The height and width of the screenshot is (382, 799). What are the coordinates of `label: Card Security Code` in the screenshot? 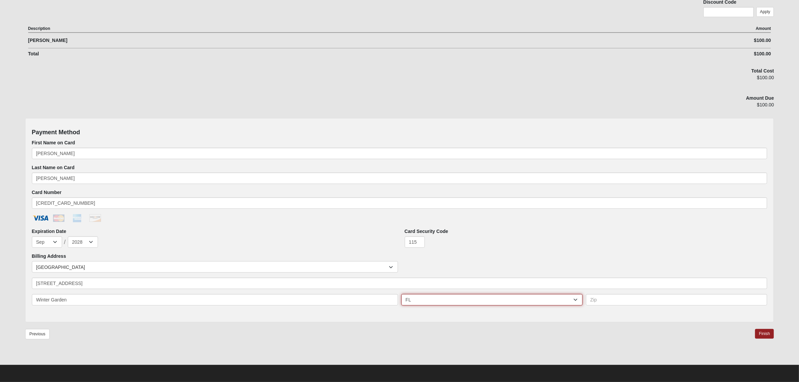 It's located at (427, 231).